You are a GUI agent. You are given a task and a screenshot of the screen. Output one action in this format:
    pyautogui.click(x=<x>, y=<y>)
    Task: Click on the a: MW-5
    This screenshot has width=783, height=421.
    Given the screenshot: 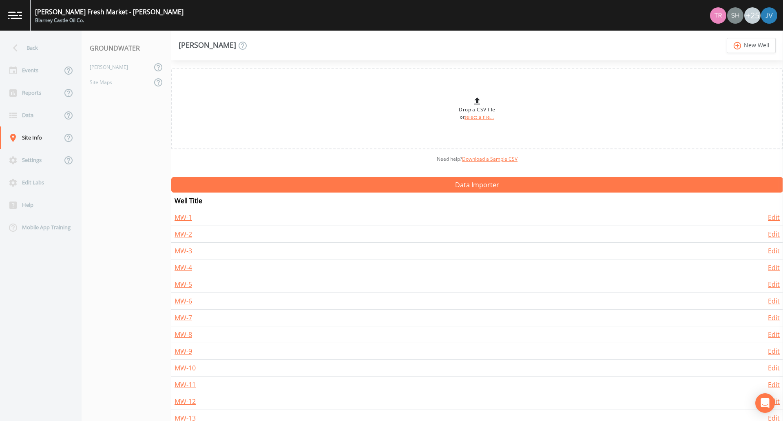 What is the action you would take?
    pyautogui.click(x=183, y=284)
    